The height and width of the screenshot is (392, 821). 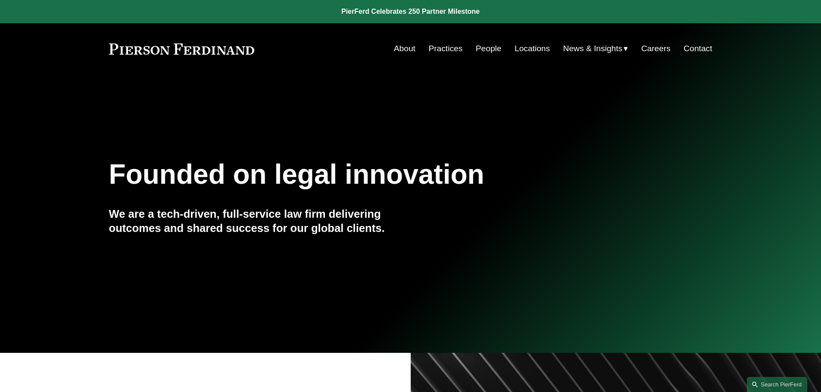 What do you see at coordinates (360, 174) in the screenshot?
I see `h1: Founded on legal innovation` at bounding box center [360, 174].